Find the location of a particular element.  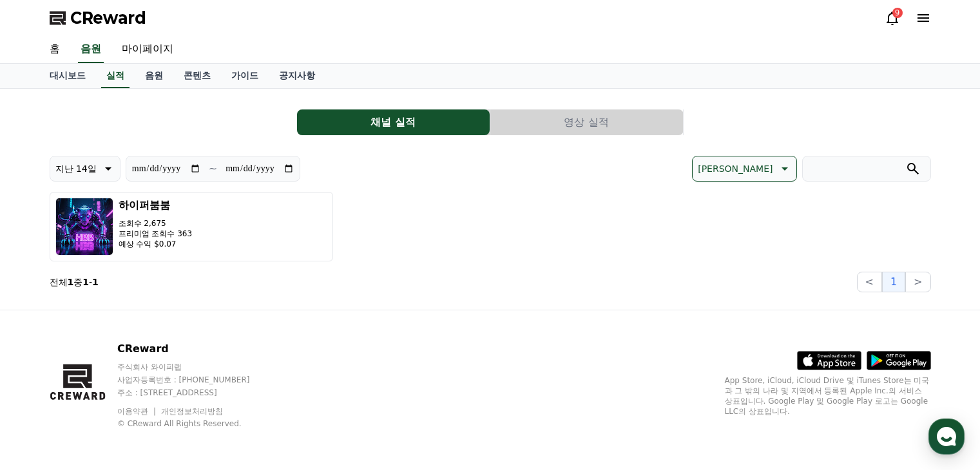

span: CReward is located at coordinates (109, 18).